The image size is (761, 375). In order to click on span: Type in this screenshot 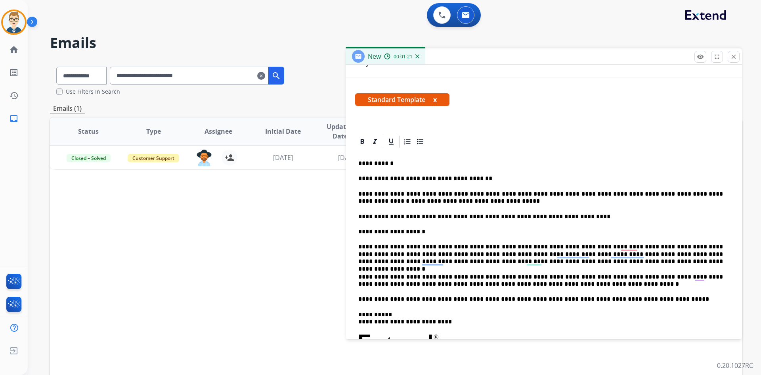, I will do `click(153, 131)`.